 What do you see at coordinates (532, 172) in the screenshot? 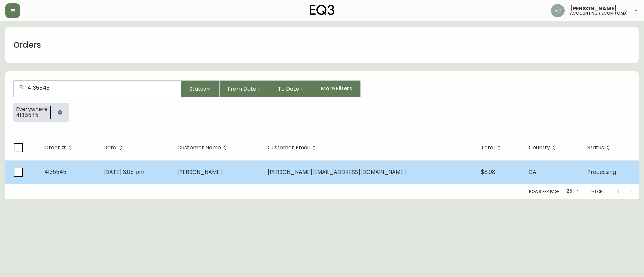
I see `span: CA` at bounding box center [532, 172].